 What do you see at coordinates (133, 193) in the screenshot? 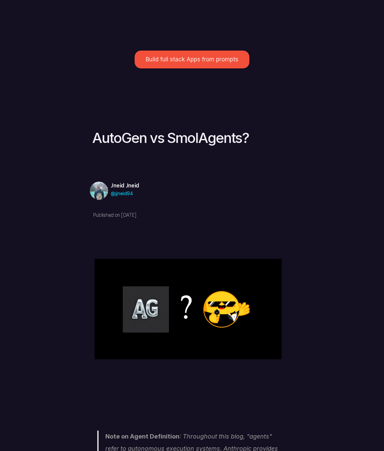
I see `p: @jjneid94` at bounding box center [133, 193].